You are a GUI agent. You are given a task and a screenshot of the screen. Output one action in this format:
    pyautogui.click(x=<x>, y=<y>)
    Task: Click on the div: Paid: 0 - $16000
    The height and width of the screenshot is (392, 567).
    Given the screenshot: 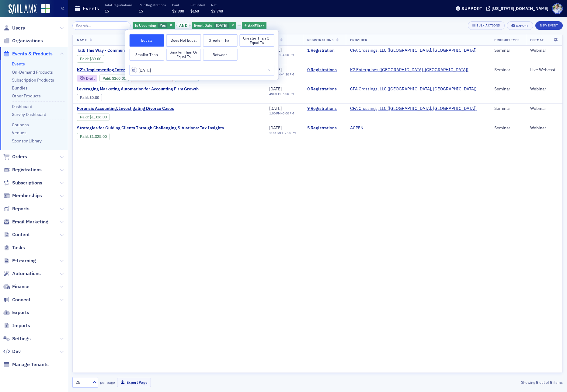 What is the action you would take?
    pyautogui.click(x=114, y=78)
    